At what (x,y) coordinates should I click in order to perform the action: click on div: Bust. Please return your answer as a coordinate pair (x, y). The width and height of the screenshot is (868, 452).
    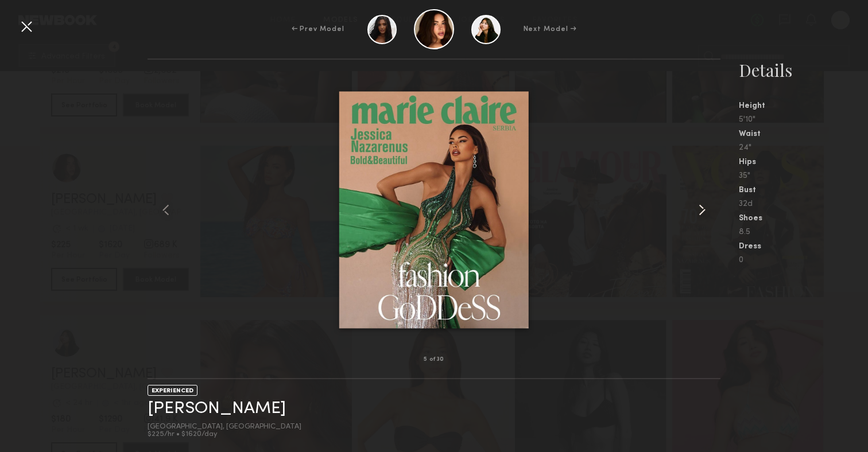
    Looking at the image, I should click on (803, 191).